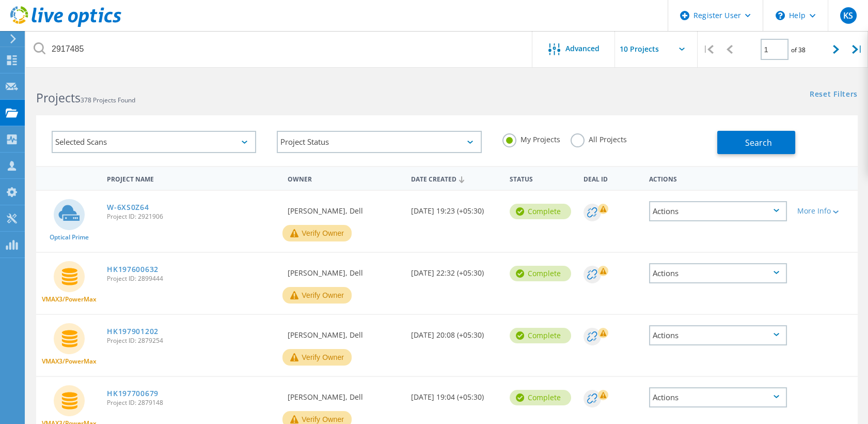 The height and width of the screenshot is (424, 868). What do you see at coordinates (798, 50) in the screenshot?
I see `span: of 38` at bounding box center [798, 50].